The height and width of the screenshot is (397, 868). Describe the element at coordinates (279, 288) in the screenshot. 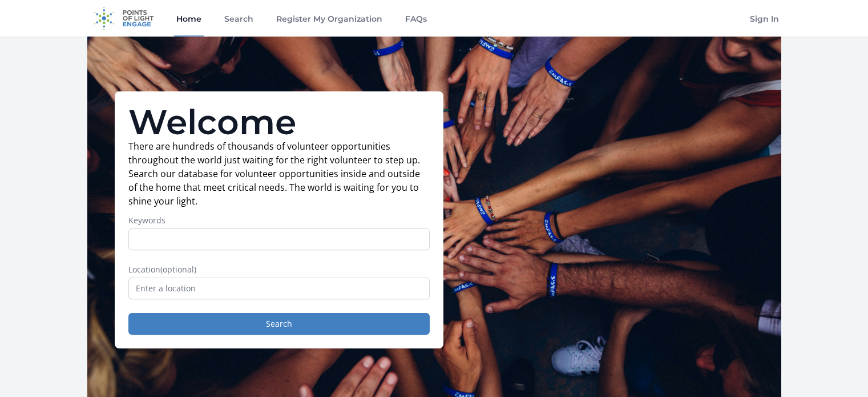

I see `input: Enter a location` at that location.